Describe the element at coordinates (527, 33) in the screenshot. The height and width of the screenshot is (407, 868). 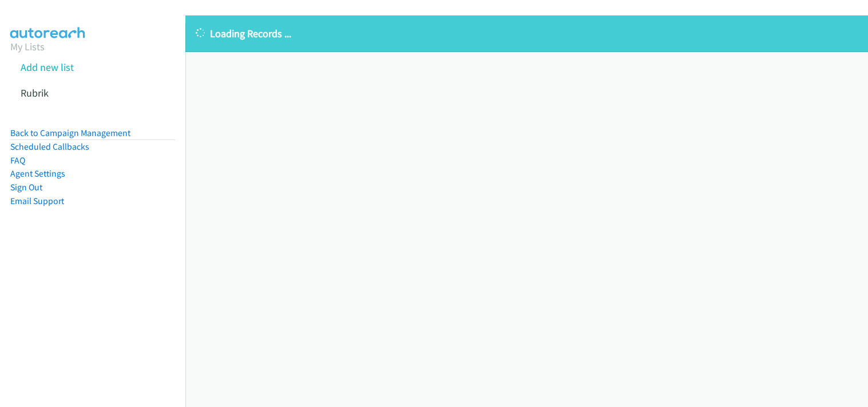
I see `p: Loading Records ...` at that location.